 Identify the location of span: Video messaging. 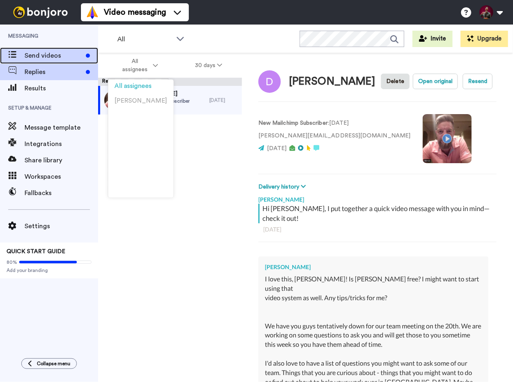
(135, 12).